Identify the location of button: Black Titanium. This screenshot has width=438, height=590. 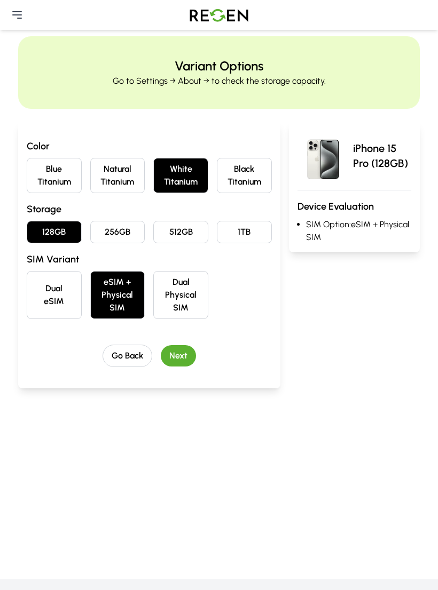
(244, 176).